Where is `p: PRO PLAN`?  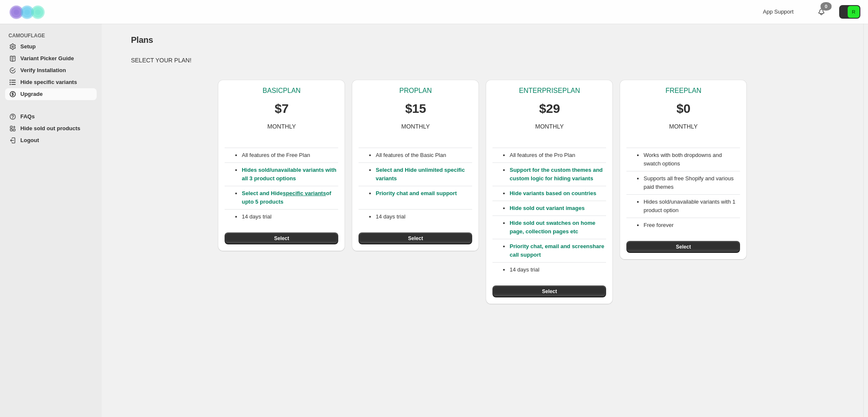 p: PRO PLAN is located at coordinates (415, 91).